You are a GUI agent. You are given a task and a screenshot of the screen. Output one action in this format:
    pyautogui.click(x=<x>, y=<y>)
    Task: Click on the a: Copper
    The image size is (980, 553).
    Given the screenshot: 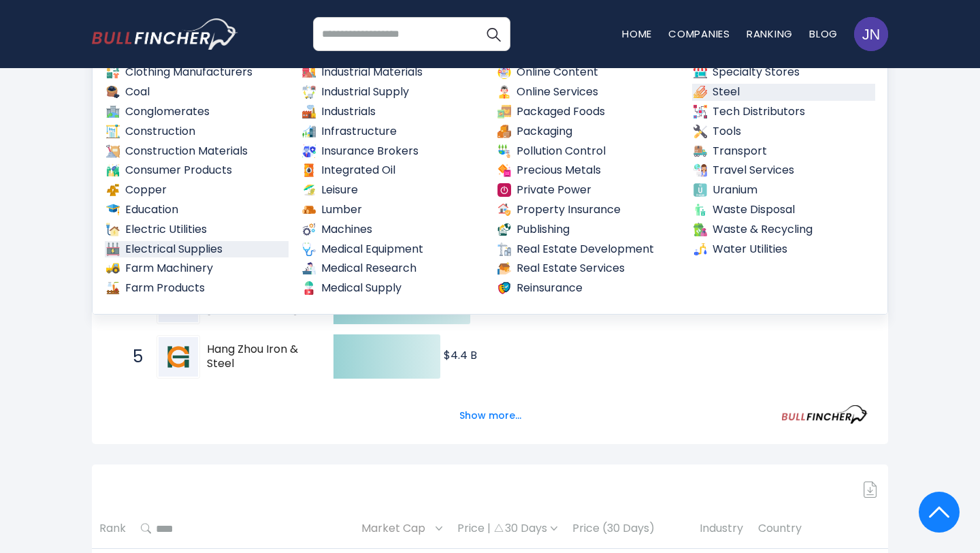 What is the action you would take?
    pyautogui.click(x=197, y=190)
    